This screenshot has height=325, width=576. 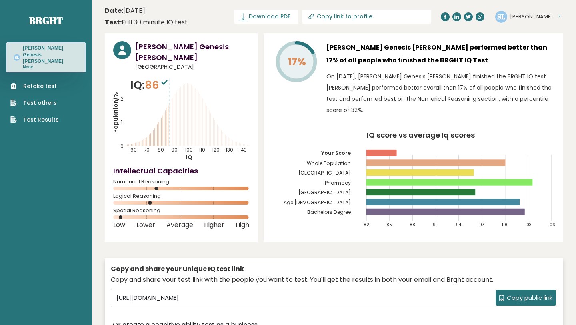 What do you see at coordinates (530, 298) in the screenshot?
I see `span: Copy public link` at bounding box center [530, 298].